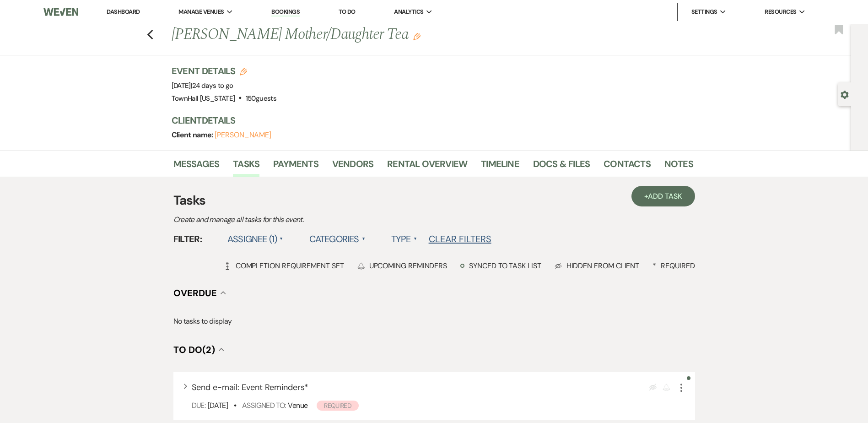  What do you see at coordinates (434, 201) in the screenshot?
I see `h3: Tasks` at bounding box center [434, 201].